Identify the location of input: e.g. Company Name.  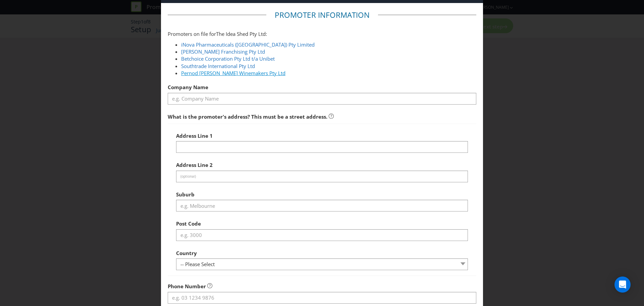
(322, 99).